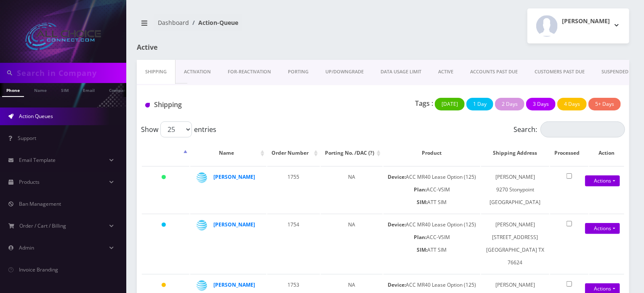 The height and width of the screenshot is (293, 644). What do you see at coordinates (352, 153) in the screenshot?
I see `th: Porting No. /DAC (?): activate to sort column ascending` at bounding box center [352, 153].